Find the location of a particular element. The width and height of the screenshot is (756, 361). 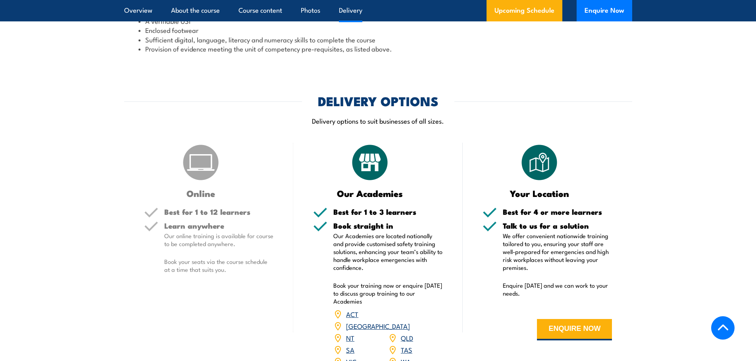

h3: Our Academies is located at coordinates (370, 193).